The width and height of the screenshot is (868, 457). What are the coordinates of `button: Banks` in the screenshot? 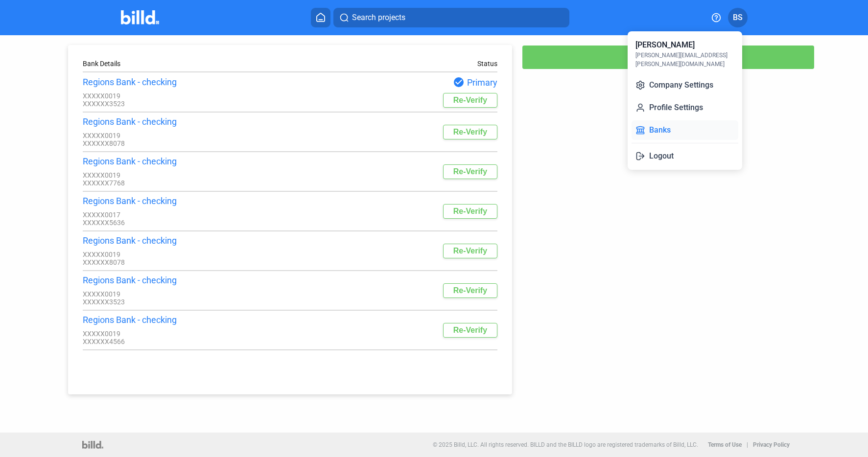 It's located at (684, 130).